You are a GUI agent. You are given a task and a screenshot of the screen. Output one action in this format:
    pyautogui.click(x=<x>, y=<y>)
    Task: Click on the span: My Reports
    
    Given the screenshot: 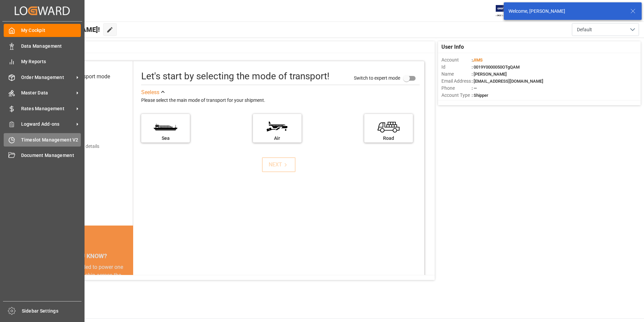 What is the action you would take?
    pyautogui.click(x=51, y=61)
    